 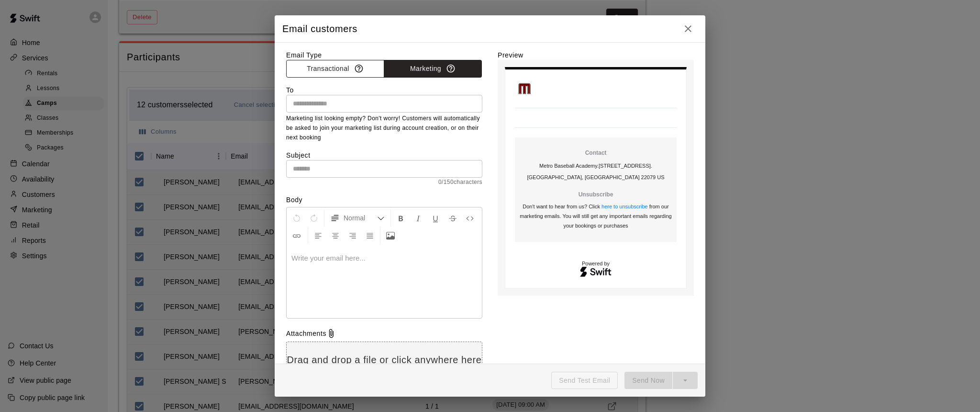 I want to click on div: split button, so click(x=661, y=380).